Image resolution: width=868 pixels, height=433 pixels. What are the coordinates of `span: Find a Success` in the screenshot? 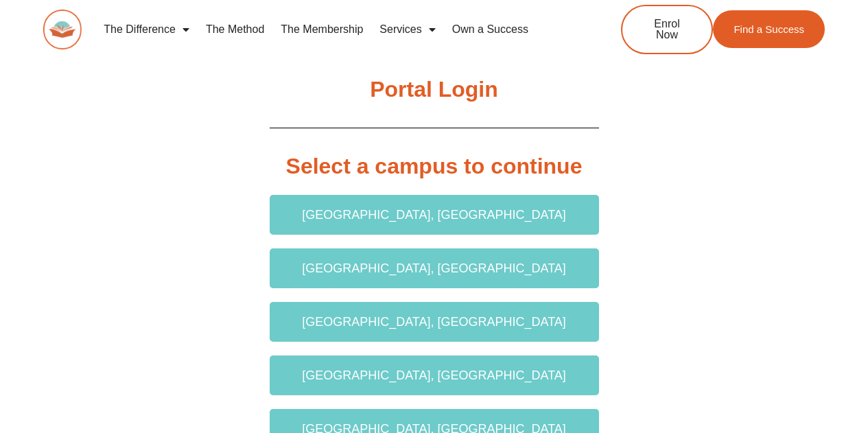 It's located at (769, 29).